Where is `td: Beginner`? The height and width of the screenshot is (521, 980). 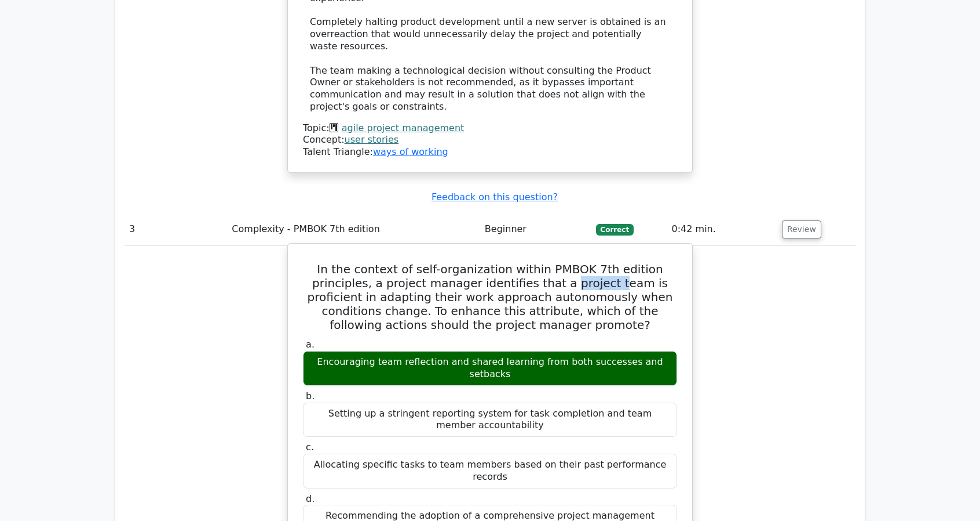
td: Beginner is located at coordinates (536, 229).